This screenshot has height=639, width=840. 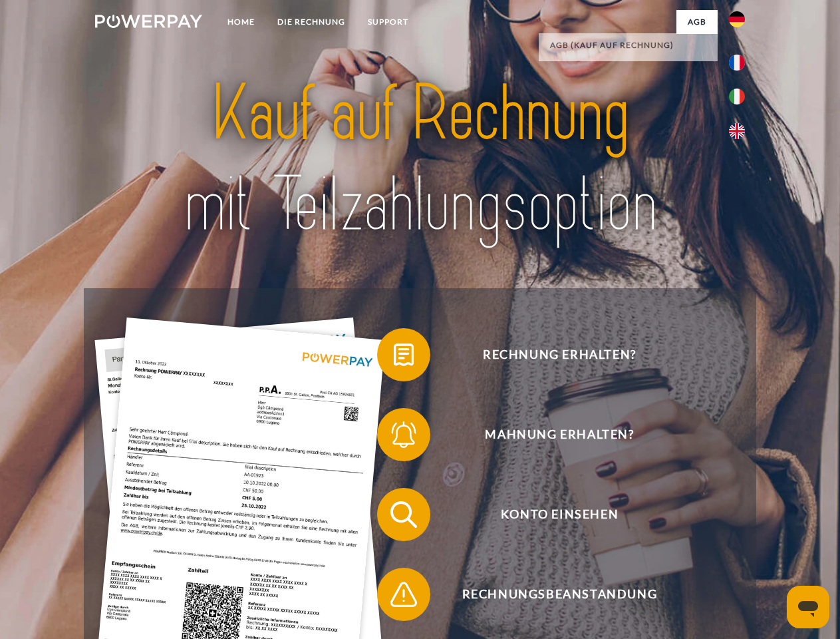 What do you see at coordinates (560, 355) in the screenshot?
I see `span: Rechnung erhalten?` at bounding box center [560, 355].